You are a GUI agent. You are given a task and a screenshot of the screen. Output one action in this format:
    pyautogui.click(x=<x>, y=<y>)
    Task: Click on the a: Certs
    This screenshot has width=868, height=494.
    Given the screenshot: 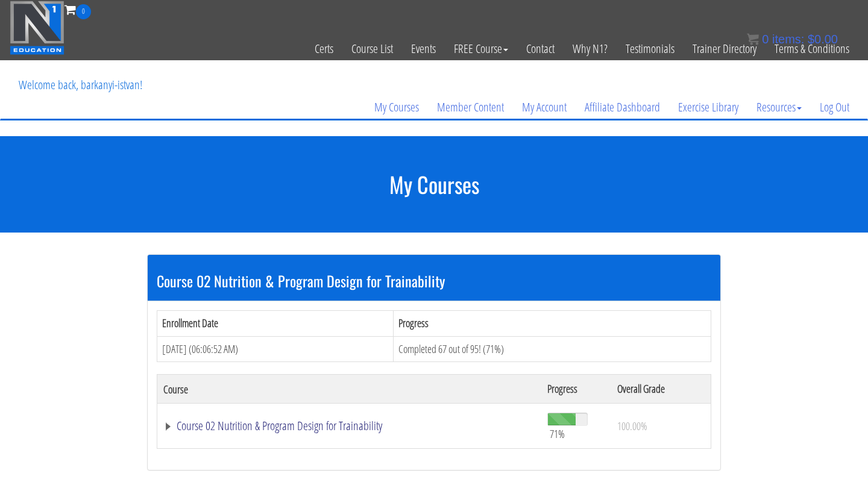 What is the action you would take?
    pyautogui.click(x=323, y=49)
    